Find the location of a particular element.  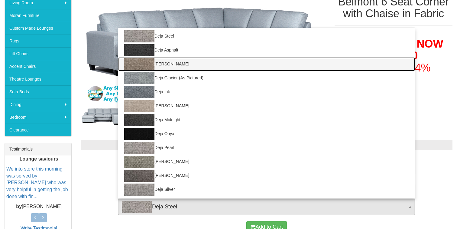

a: Lift Chairs is located at coordinates (38, 53).